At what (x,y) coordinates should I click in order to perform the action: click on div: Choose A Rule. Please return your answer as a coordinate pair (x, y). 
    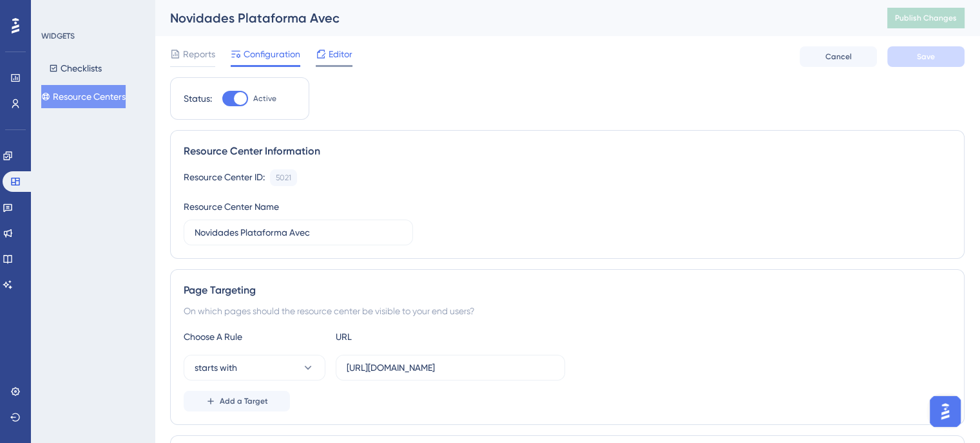
    Looking at the image, I should click on (255, 337).